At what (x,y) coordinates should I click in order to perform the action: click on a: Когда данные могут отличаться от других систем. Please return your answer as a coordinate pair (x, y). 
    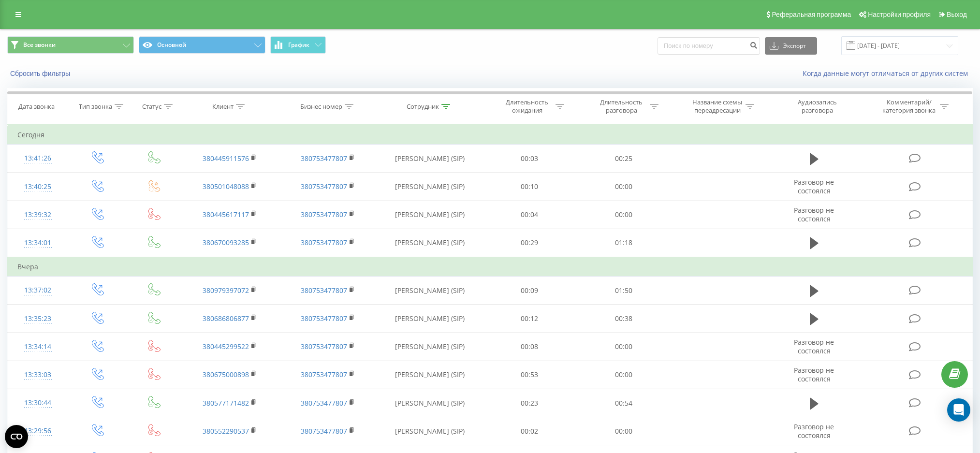
    Looking at the image, I should click on (887, 73).